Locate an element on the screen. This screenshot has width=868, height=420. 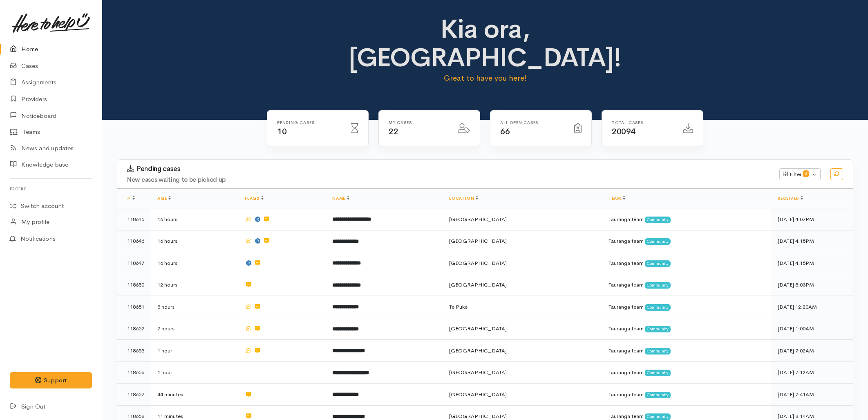
span: 22 is located at coordinates (393, 132).